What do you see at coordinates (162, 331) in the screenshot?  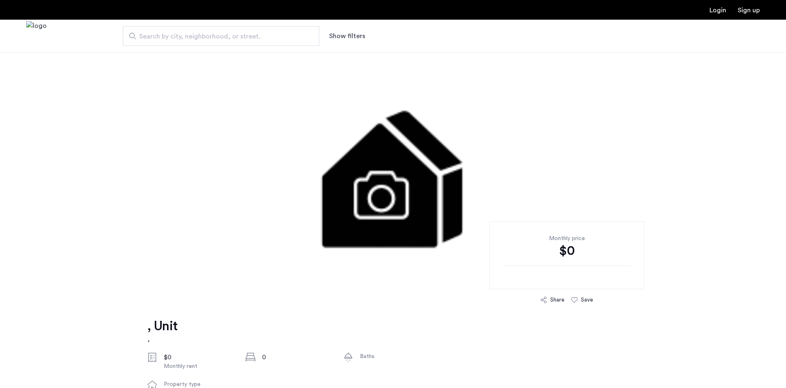 I see `a: , Unit,` at bounding box center [162, 331].